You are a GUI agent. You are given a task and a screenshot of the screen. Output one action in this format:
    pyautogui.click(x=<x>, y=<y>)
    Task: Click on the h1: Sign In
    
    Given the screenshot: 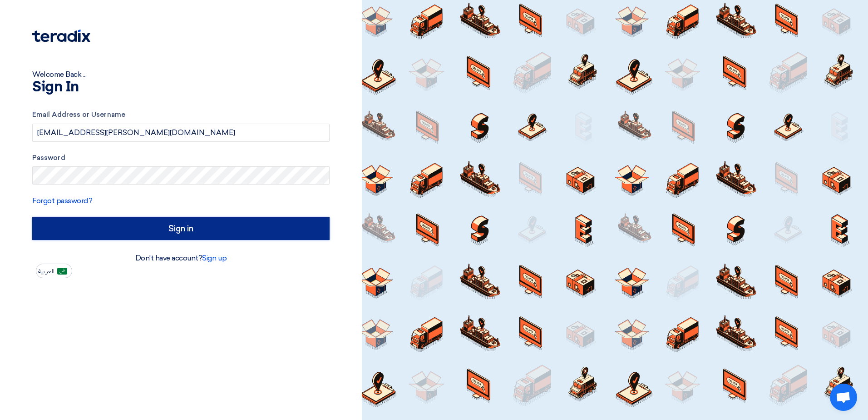 What is the action you would take?
    pyautogui.click(x=180, y=87)
    